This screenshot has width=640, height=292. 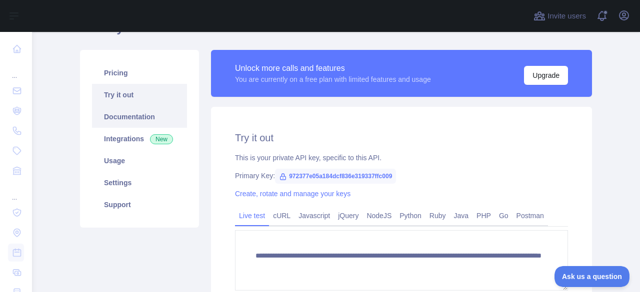 What do you see at coordinates (401, 176) in the screenshot?
I see `div: Primary Key:` at bounding box center [401, 176].